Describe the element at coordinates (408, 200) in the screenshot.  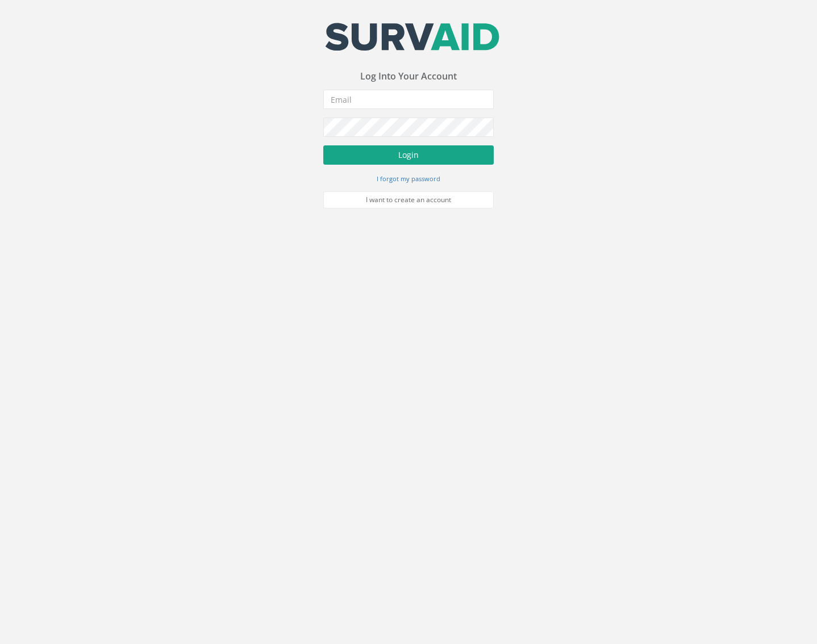
I see `a: I want to create an account` at that location.